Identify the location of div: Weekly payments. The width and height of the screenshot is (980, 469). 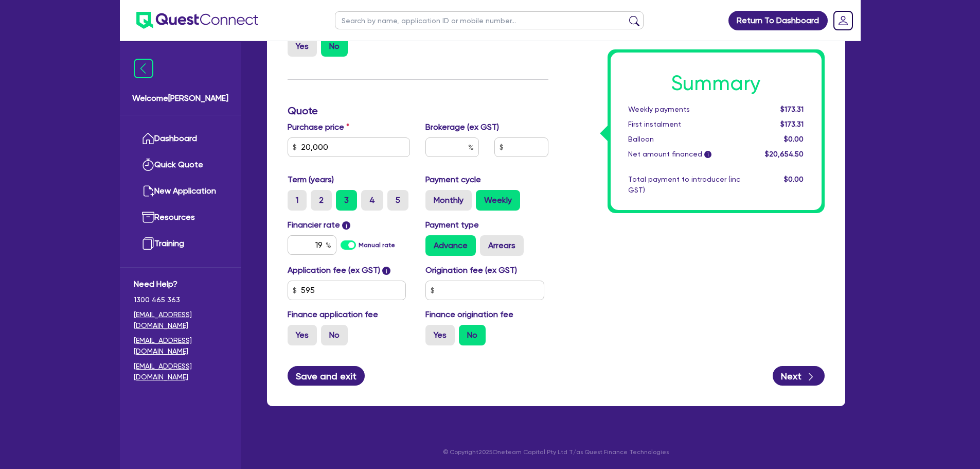
(684, 109).